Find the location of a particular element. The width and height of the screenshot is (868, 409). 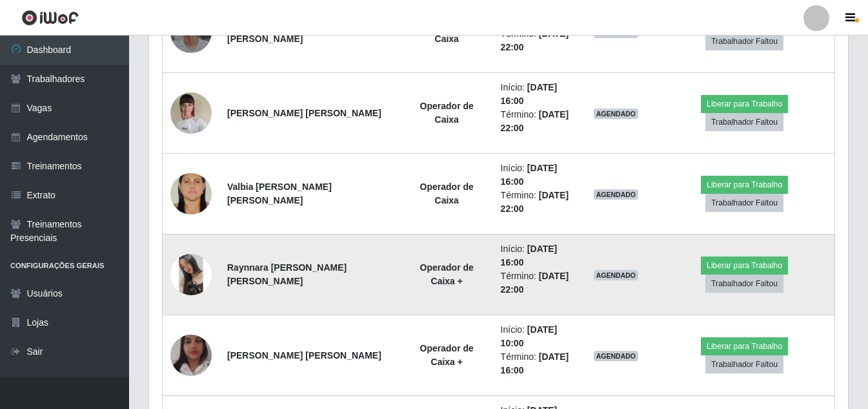

img: 1693145473232.jpeg is located at coordinates (191, 193).